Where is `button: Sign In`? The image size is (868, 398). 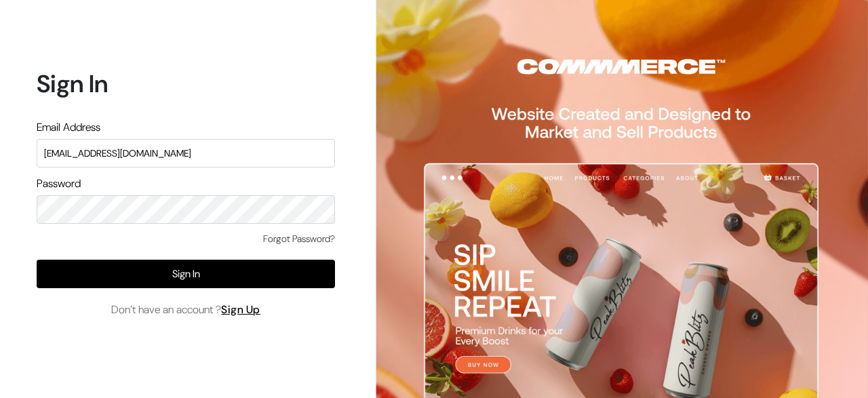 button: Sign In is located at coordinates (186, 274).